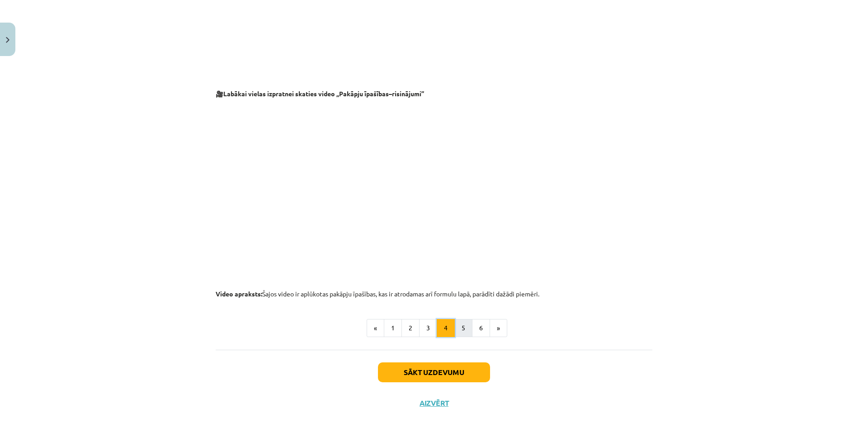  What do you see at coordinates (481, 328) in the screenshot?
I see `button: 6` at bounding box center [481, 328].